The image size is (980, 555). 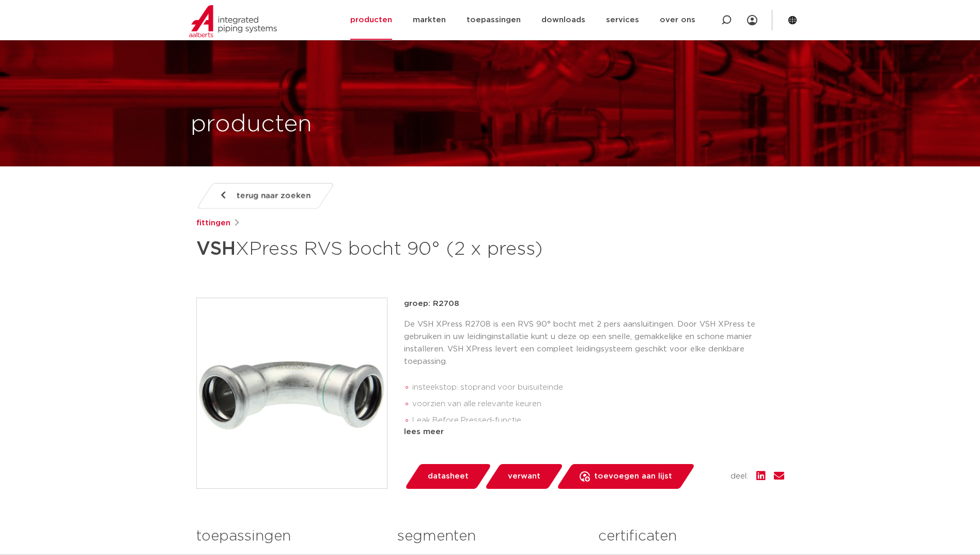 I want to click on p: De VSH XPress R2708 is een RVS 90° bocht met 2 pers aansluitingen. Door VSH XPress te gebruiken i..., so click(x=594, y=343).